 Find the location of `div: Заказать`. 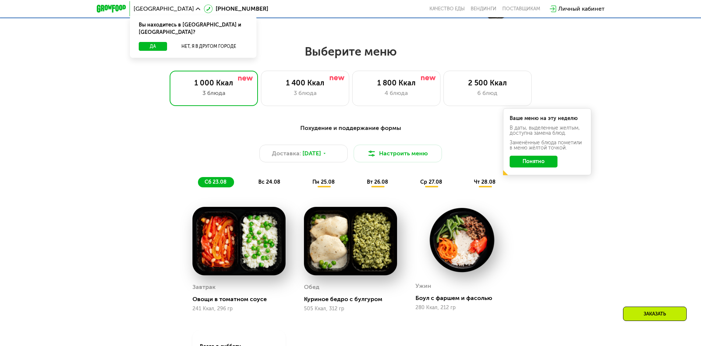

div: Заказать is located at coordinates (655, 314).